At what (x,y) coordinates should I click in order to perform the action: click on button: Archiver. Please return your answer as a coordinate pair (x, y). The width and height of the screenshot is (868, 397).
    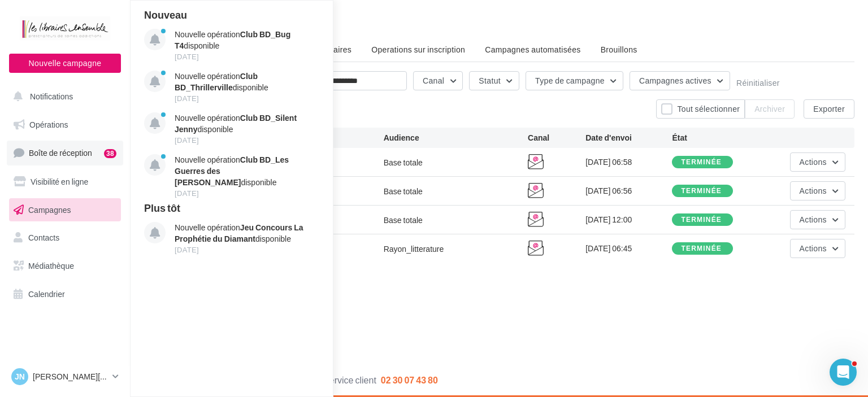
    Looking at the image, I should click on (769, 109).